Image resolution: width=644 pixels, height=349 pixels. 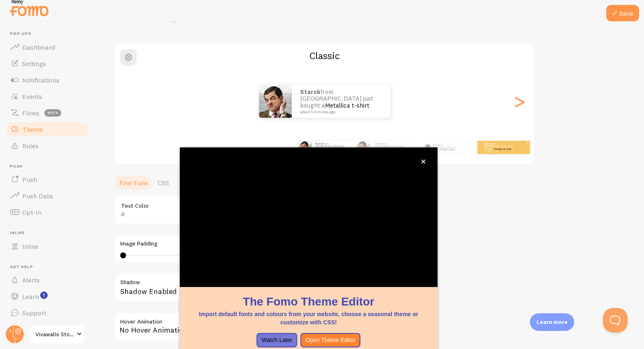 I want to click on a: Inline, so click(x=47, y=246).